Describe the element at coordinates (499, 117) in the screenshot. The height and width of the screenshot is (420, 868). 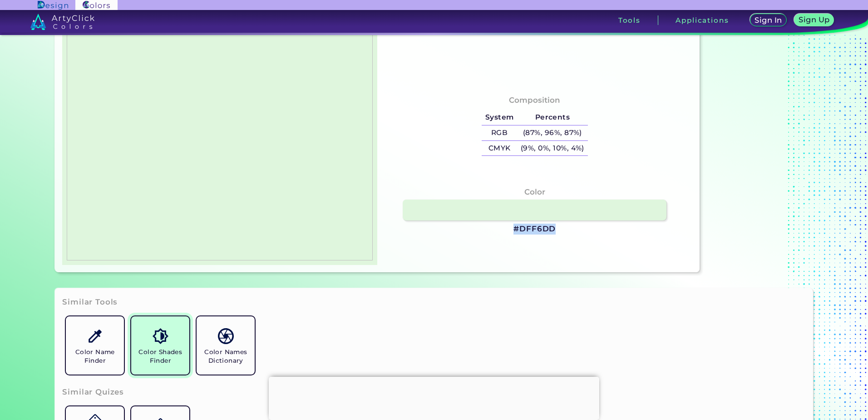
I see `h5: System` at that location.